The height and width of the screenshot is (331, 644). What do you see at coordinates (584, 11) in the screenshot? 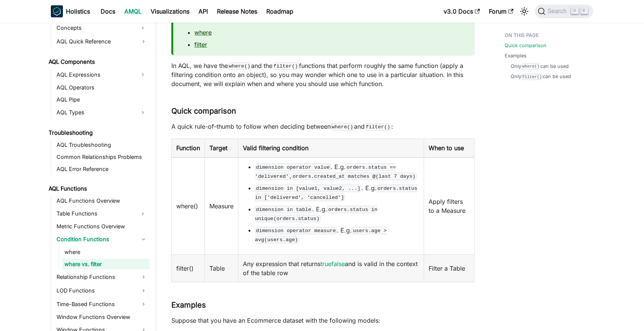
I see `kbd: K` at bounding box center [584, 11].